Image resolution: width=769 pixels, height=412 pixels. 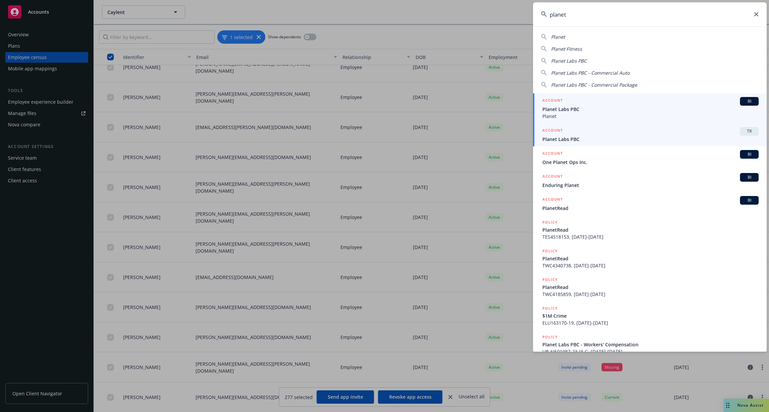 I want to click on span: $1M Crime, so click(x=650, y=316).